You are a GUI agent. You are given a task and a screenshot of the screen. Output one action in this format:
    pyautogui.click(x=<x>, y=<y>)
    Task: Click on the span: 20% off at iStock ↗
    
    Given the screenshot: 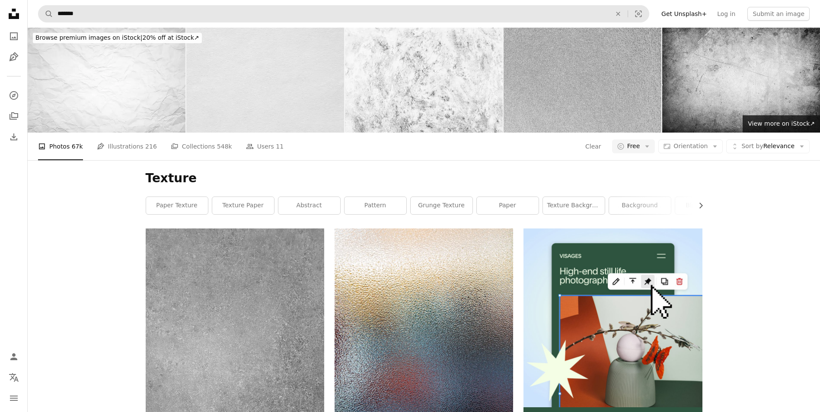 What is the action you would take?
    pyautogui.click(x=117, y=38)
    